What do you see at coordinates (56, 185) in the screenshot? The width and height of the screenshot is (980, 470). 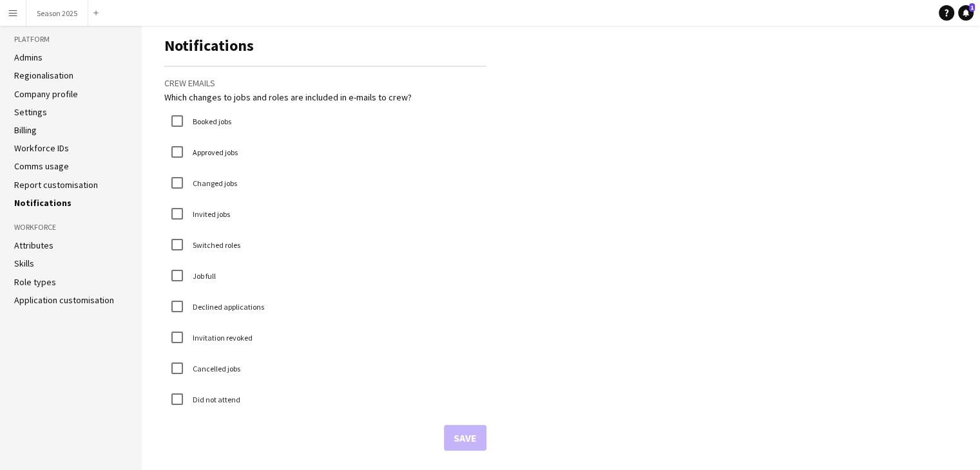 I see `a: Report customisation` at bounding box center [56, 185].